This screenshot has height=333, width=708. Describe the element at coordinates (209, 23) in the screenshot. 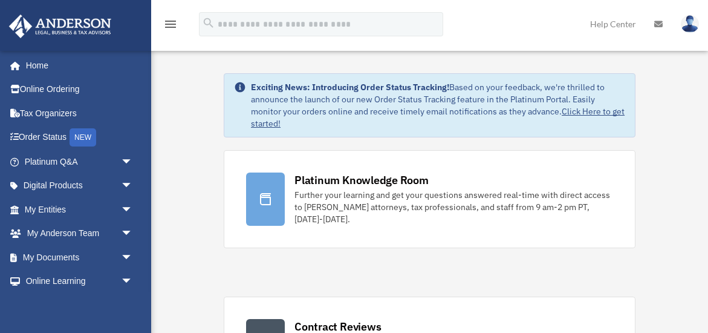

I see `i: search` at that location.